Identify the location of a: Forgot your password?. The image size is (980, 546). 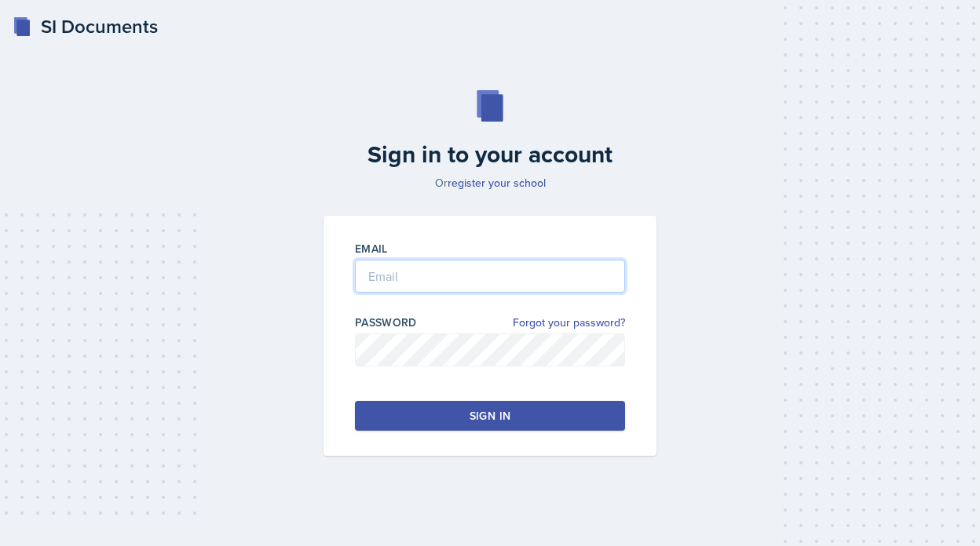
(568, 323).